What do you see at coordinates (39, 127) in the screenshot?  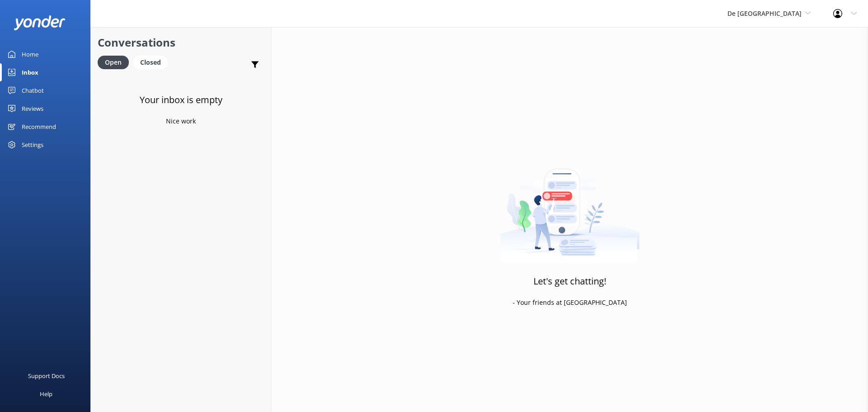 I see `div: Recommend` at bounding box center [39, 127].